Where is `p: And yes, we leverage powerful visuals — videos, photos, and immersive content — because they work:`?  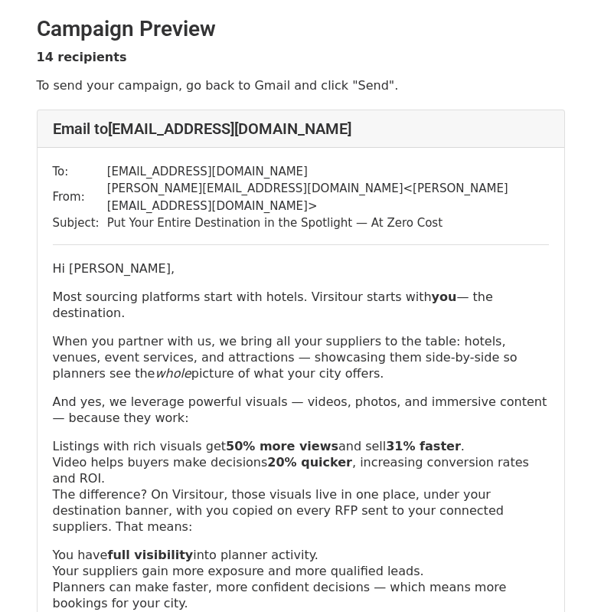
p: And yes, we leverage powerful visuals — videos, photos, and immersive content — because they work: is located at coordinates (301, 410).